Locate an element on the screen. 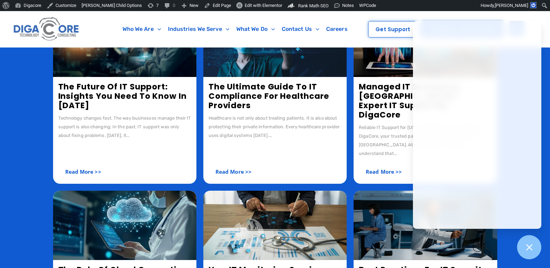 The image size is (550, 268). a: What We Do is located at coordinates (256, 29).